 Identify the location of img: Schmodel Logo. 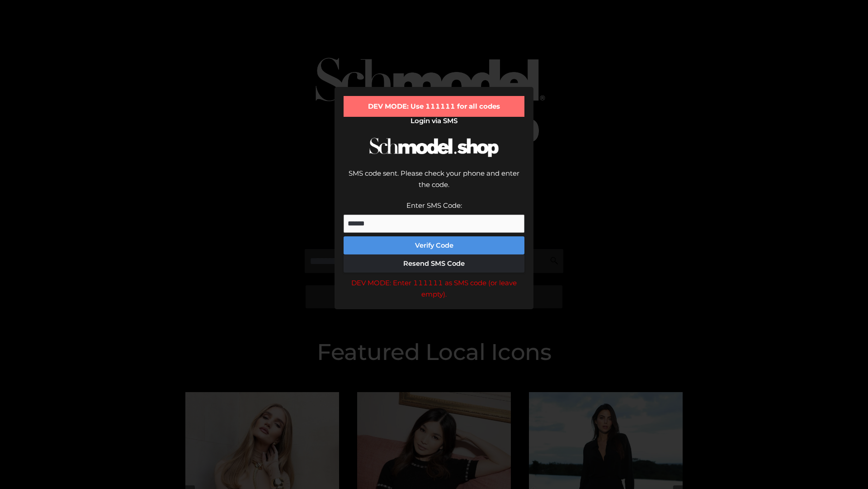
(434, 147).